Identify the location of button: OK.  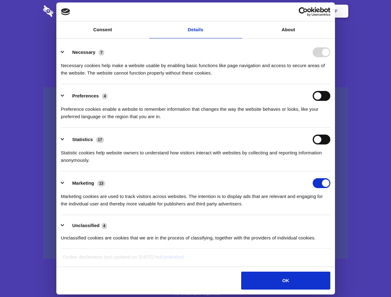
(285, 281).